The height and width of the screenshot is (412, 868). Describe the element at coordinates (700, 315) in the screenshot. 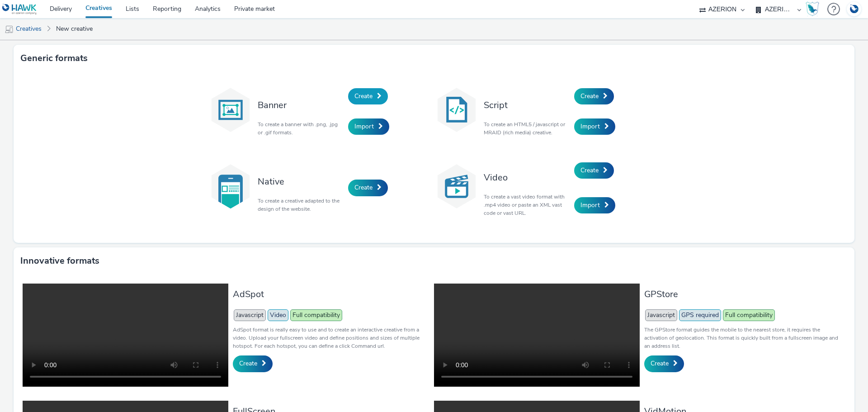

I see `span: GPS required` at that location.